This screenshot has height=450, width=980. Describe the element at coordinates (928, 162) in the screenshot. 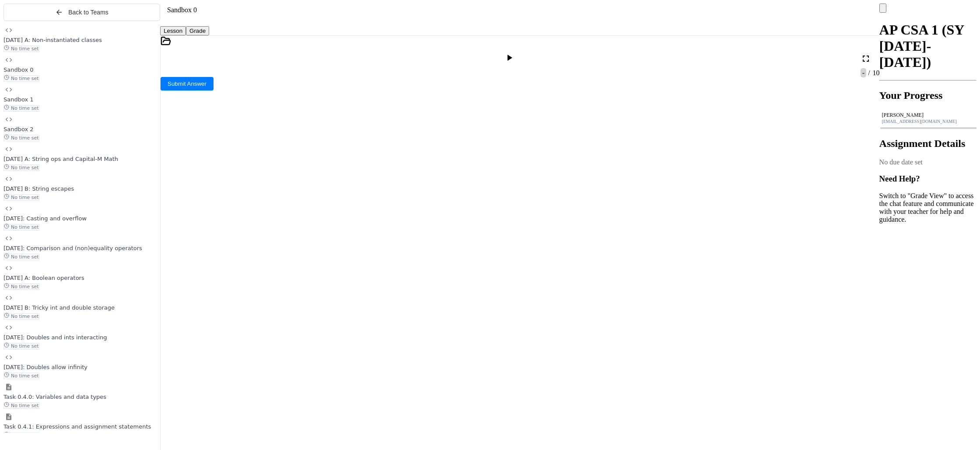

I see `div: No due date set` at that location.